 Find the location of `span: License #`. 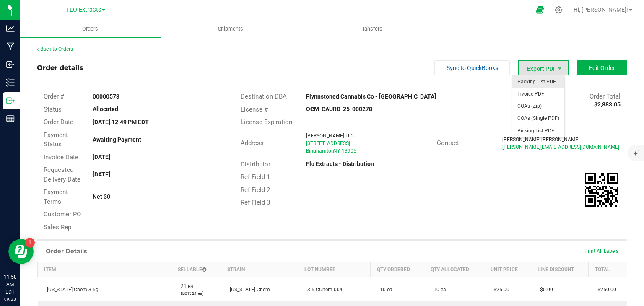

span: License # is located at coordinates (254, 109).